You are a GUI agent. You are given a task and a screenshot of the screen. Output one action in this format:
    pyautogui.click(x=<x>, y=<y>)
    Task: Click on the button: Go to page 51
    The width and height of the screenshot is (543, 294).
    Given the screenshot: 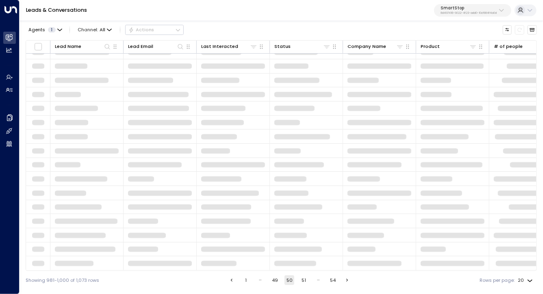 What is the action you would take?
    pyautogui.click(x=304, y=281)
    